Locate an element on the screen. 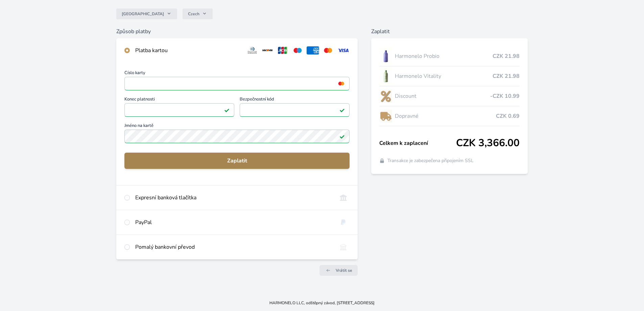  img: onlineBanking_CZ.svg is located at coordinates (343, 198).